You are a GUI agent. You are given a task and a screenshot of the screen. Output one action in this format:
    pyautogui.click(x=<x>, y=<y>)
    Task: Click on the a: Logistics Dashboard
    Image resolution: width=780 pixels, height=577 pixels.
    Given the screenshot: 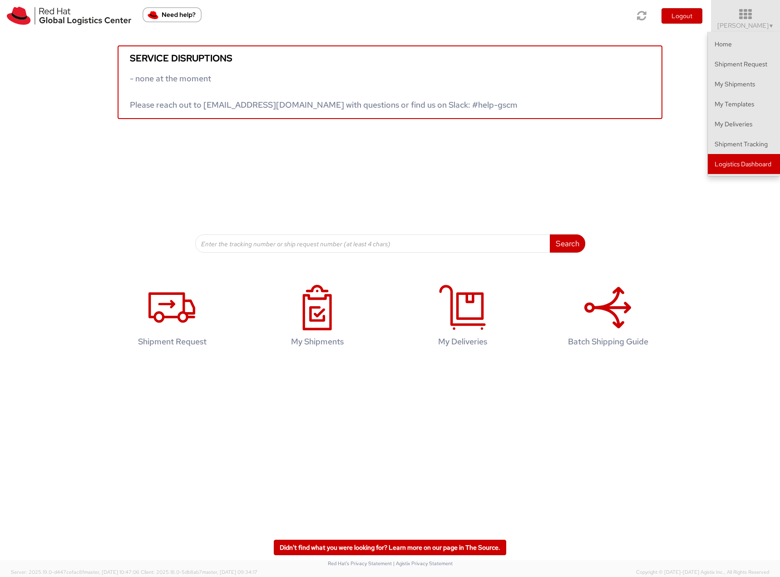 What is the action you would take?
    pyautogui.click(x=744, y=164)
    